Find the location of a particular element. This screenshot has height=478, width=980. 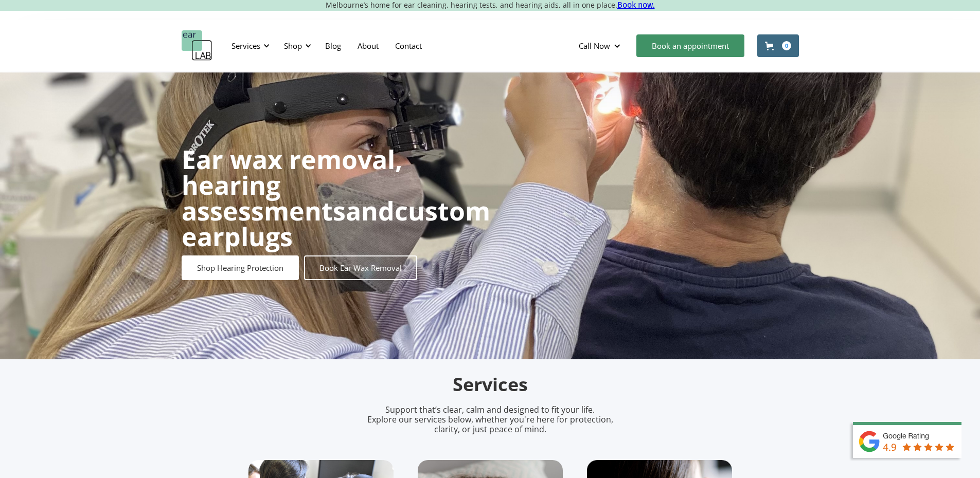

a: Book Ear Wax Removal is located at coordinates (361, 268).